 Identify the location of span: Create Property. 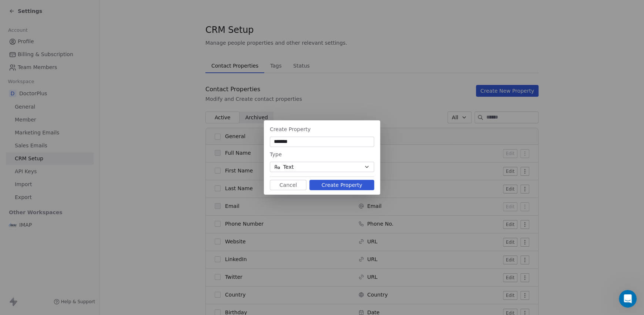
(290, 130).